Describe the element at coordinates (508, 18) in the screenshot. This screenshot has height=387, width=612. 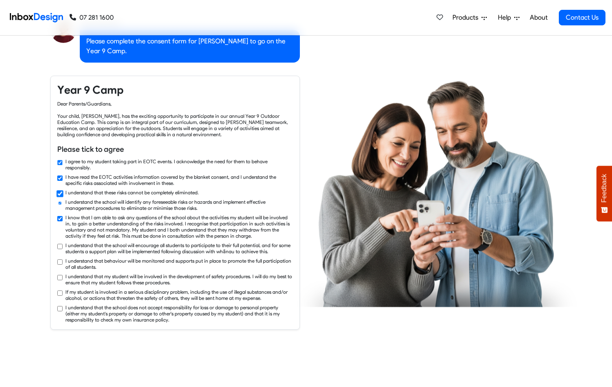
I see `a: Help` at that location.